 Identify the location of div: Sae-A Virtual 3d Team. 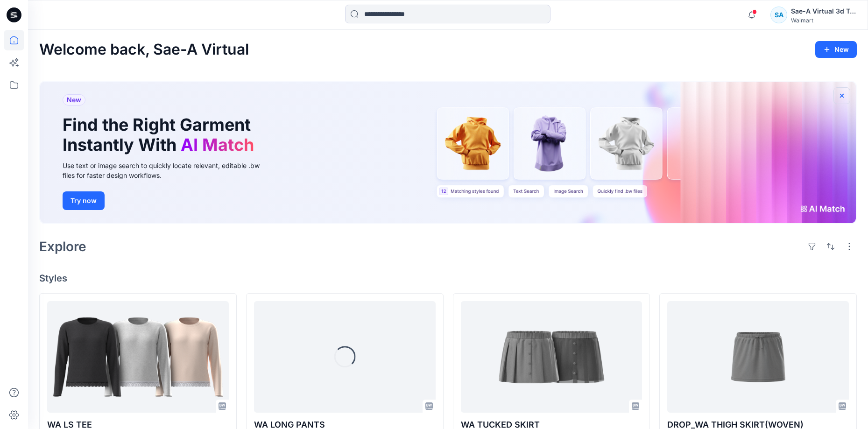
(824, 11).